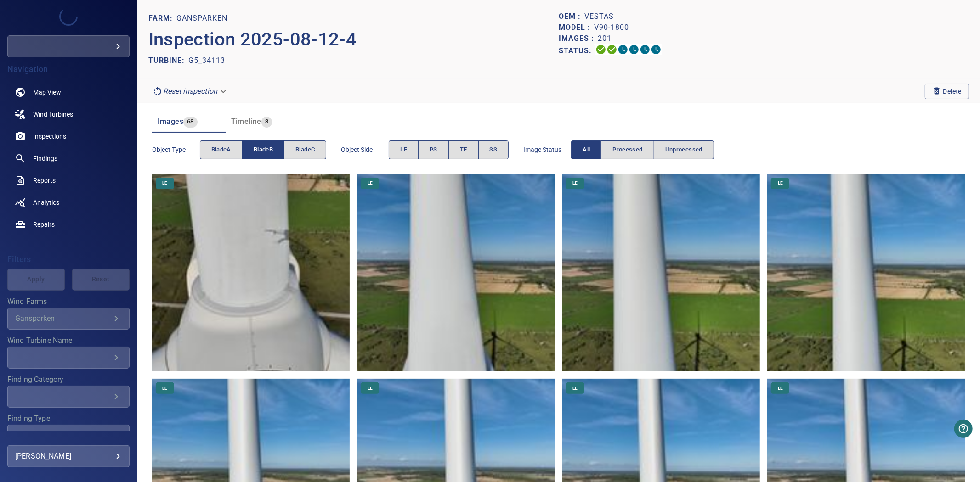  Describe the element at coordinates (572, 16) in the screenshot. I see `p: OEM :` at that location.